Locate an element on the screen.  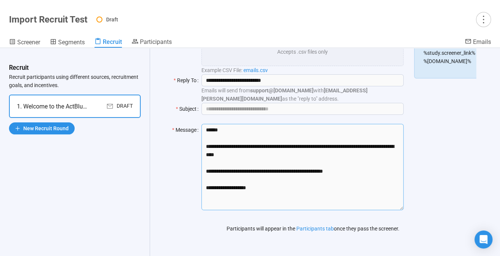
textarea: Message is located at coordinates (302, 167).